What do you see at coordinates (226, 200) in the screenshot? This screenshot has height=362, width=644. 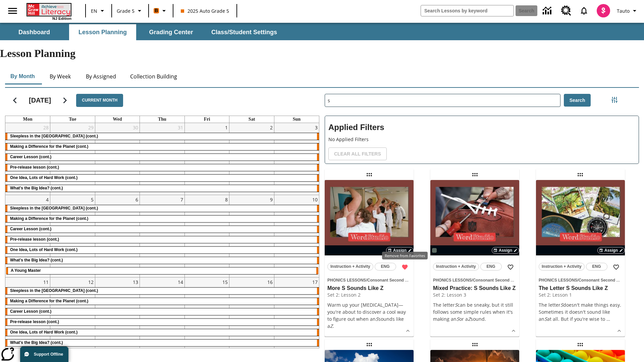 I see `a: August 8, 2025` at bounding box center [226, 200].